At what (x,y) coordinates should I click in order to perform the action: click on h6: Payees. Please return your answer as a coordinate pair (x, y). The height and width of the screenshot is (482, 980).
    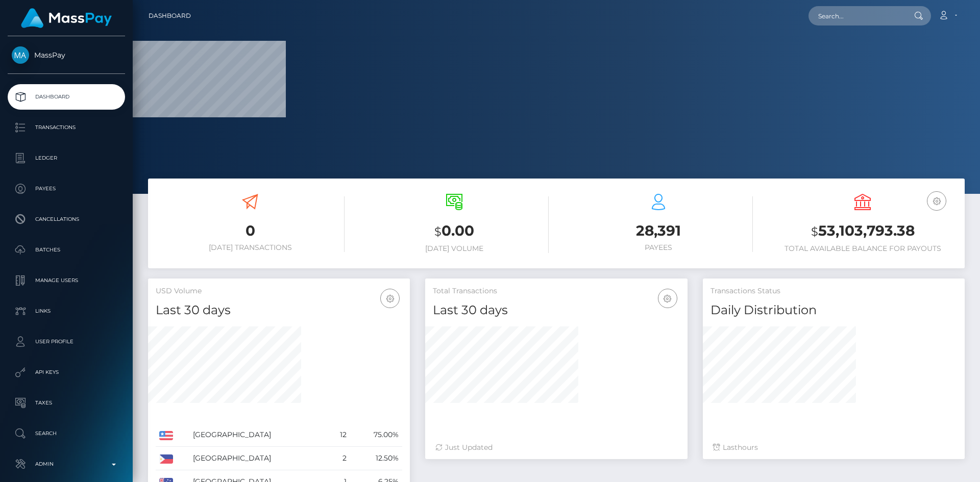
    Looking at the image, I should click on (658, 247).